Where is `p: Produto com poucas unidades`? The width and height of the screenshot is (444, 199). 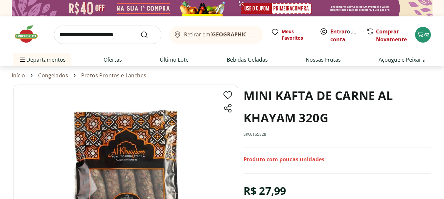
p: Produto com poucas unidades is located at coordinates (284, 160).